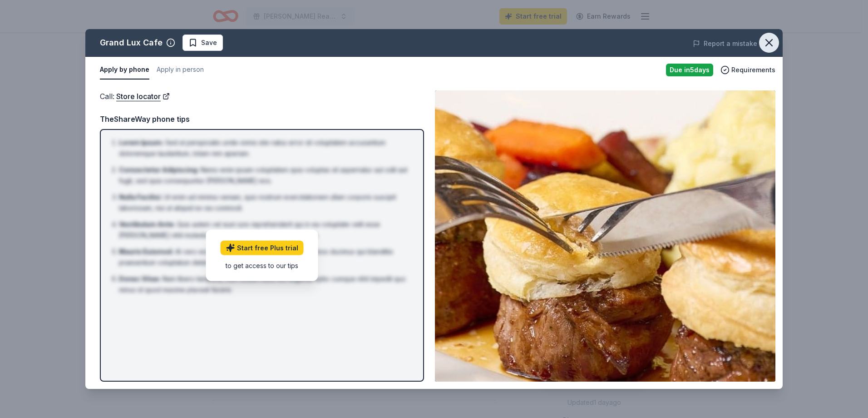  I want to click on a: Store locator, so click(143, 97).